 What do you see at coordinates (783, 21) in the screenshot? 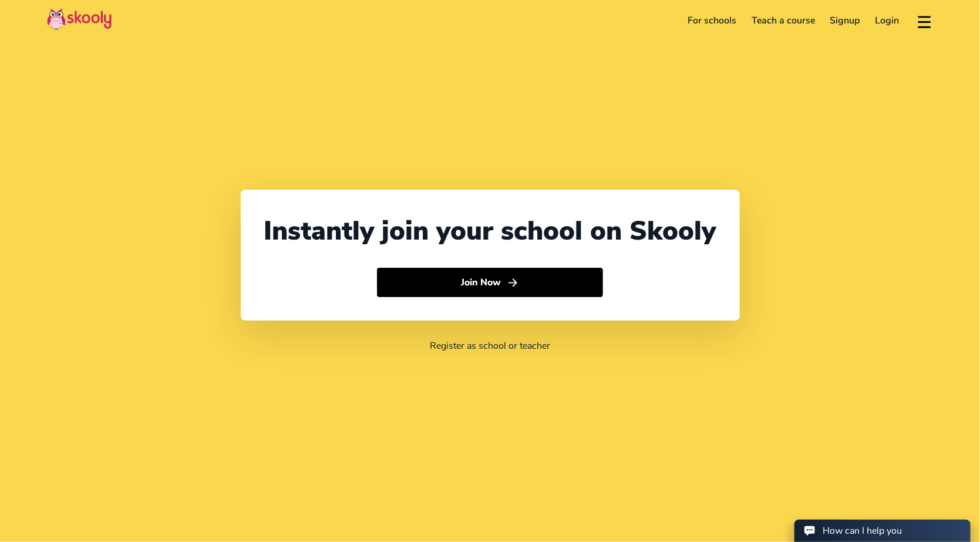
I see `a: Teach a course` at bounding box center [783, 21].